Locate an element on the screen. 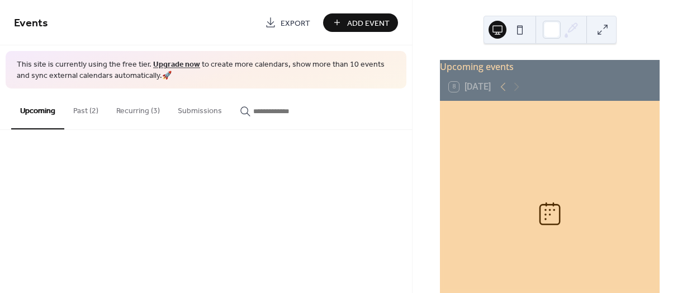 Image resolution: width=687 pixels, height=293 pixels. span: Events is located at coordinates (31, 23).